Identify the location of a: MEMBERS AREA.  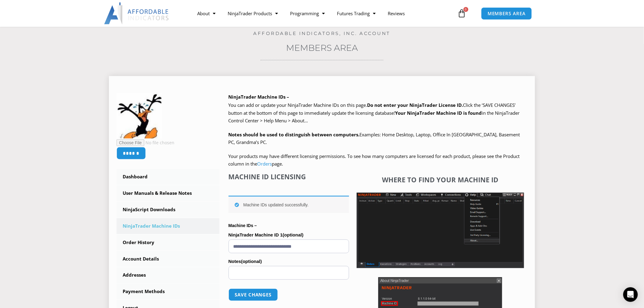
(506, 14).